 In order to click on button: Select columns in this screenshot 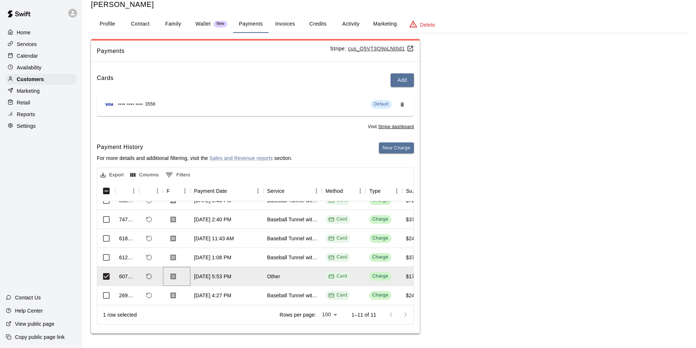, I will do `click(145, 175)`.